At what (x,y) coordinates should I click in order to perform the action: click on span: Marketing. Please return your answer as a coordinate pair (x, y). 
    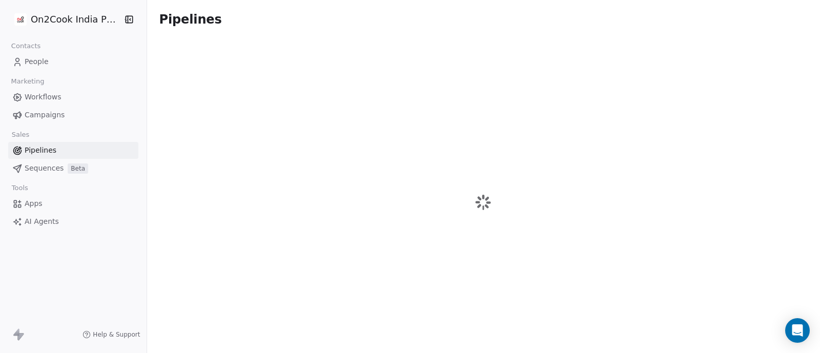
    Looking at the image, I should click on (28, 81).